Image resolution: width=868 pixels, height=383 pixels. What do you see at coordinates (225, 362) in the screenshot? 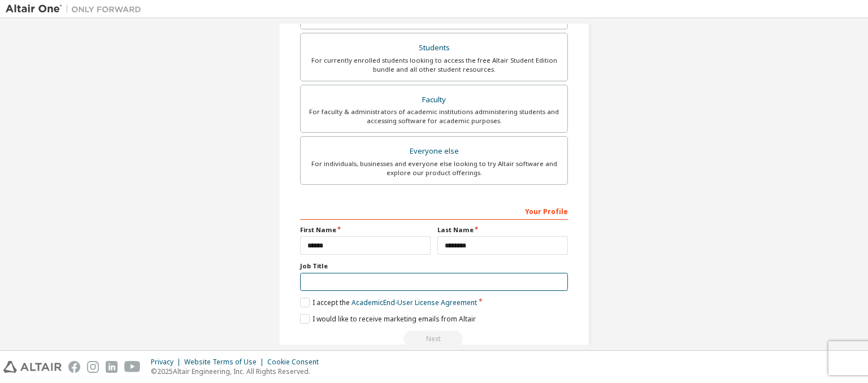
I see `div: Website Terms of Use` at bounding box center [225, 362].